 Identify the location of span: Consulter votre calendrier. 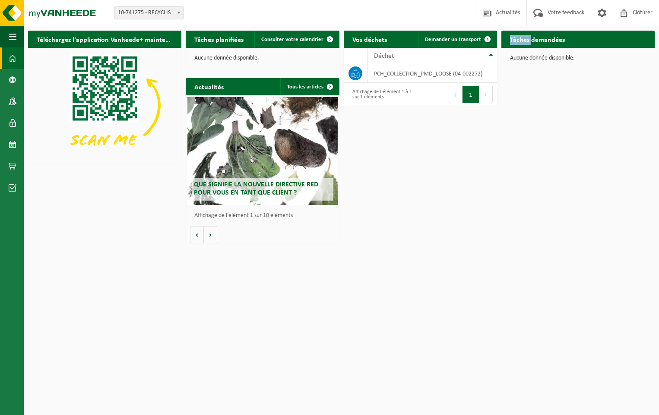
(292, 39).